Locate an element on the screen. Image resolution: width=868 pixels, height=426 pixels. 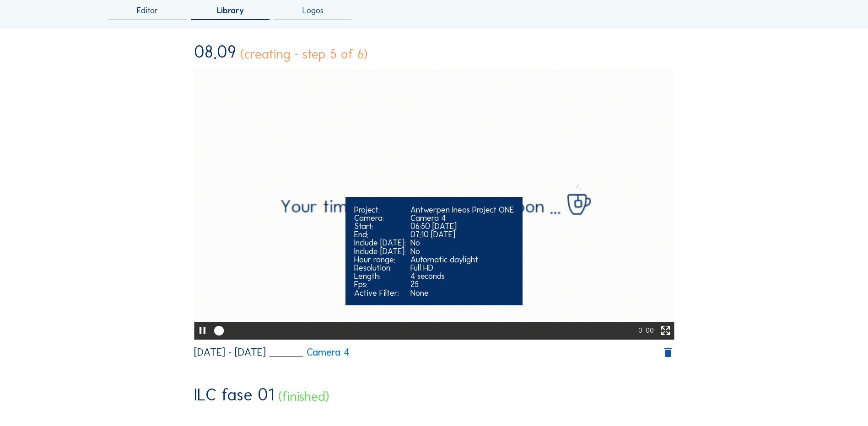
div: 4 seconds is located at coordinates (462, 276).